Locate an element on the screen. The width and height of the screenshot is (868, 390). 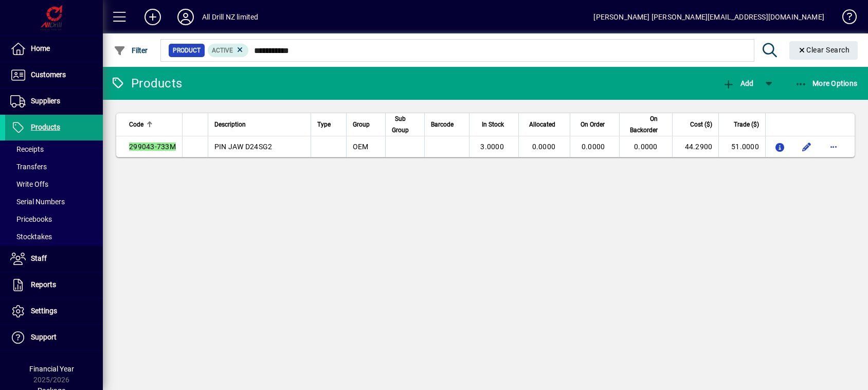
button: Filter is located at coordinates (130, 51).